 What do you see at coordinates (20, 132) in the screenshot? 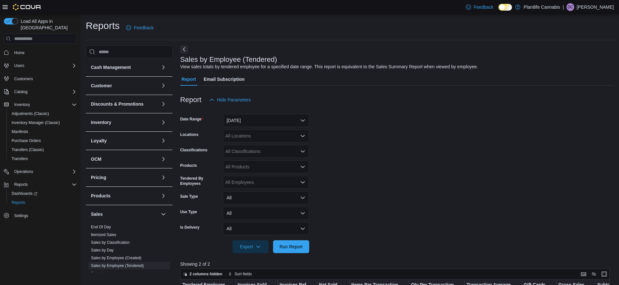
I see `span: Manifests` at bounding box center [20, 132].